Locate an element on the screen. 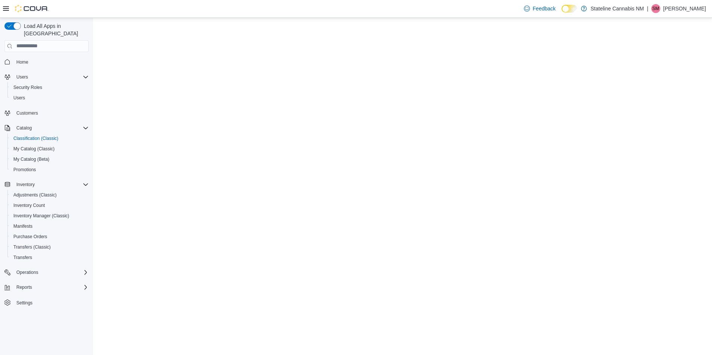  img: Cova is located at coordinates (32, 9).